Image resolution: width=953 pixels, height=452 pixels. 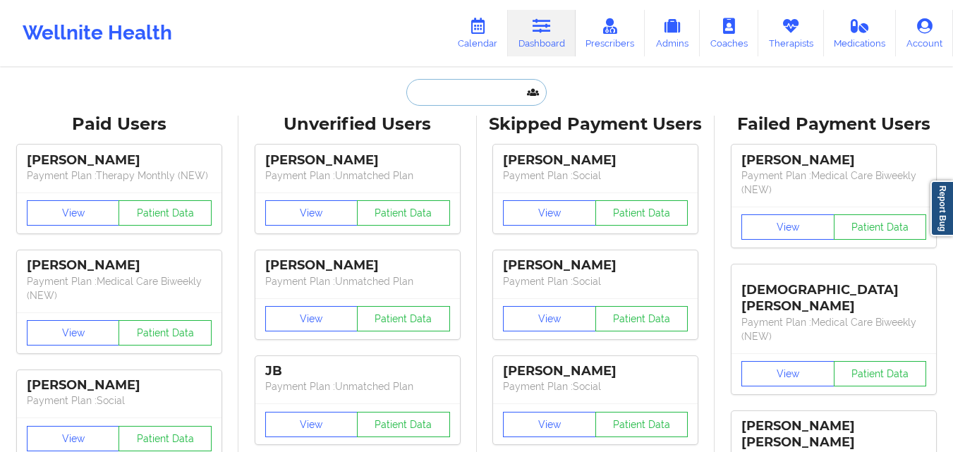 What do you see at coordinates (358, 124) in the screenshot?
I see `div: Unverified Users` at bounding box center [358, 124].